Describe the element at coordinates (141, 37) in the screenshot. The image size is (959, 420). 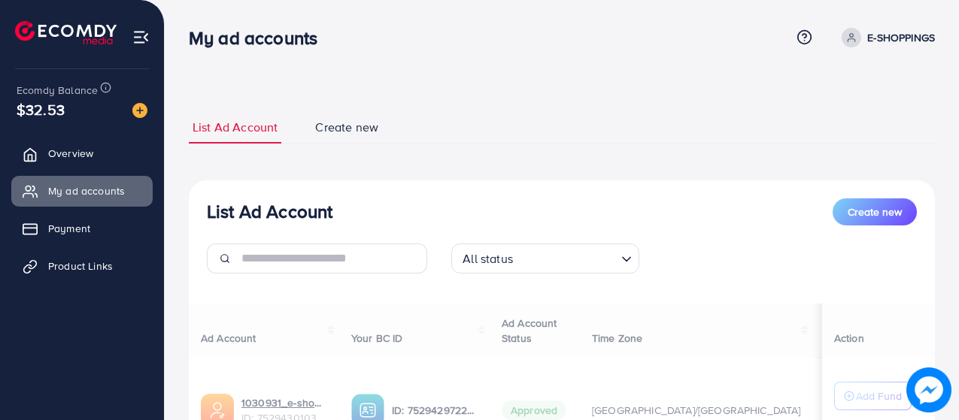
I see `img: menu` at that location.